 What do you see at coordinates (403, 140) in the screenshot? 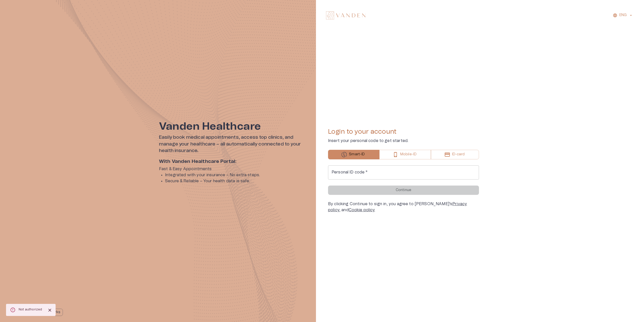
I see `p: Insert your personal code to get started.` at bounding box center [403, 140].